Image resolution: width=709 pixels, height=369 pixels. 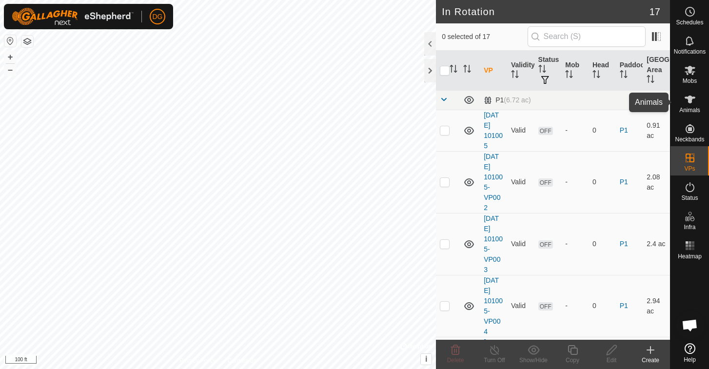 I want to click on span: Neckbands, so click(x=690, y=140).